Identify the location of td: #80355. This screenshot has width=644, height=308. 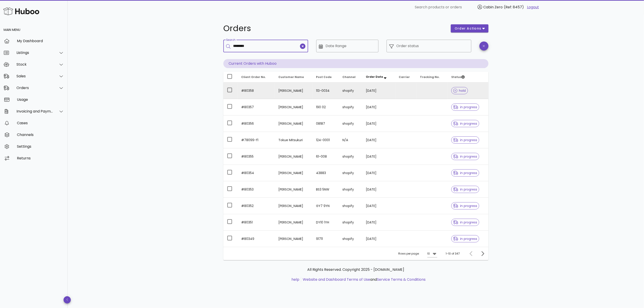
(256, 156).